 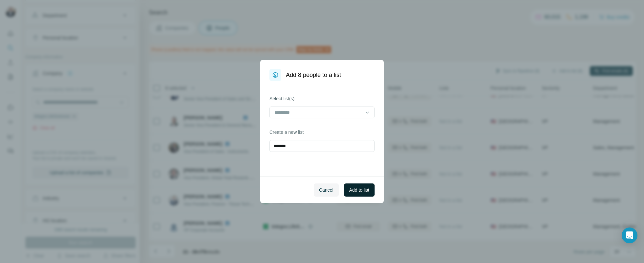 What do you see at coordinates (322, 98) in the screenshot?
I see `label: Select list(s)` at bounding box center [322, 98].